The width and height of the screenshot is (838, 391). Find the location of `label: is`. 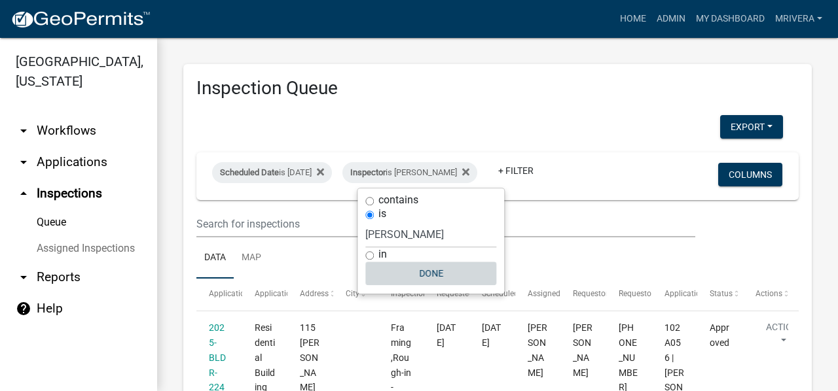

label: is is located at coordinates (382, 214).